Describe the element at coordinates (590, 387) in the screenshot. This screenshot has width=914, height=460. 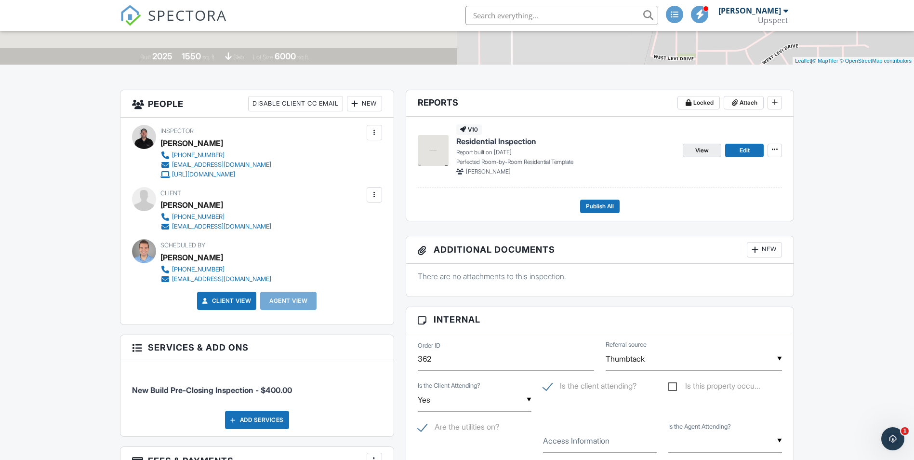
I see `label: Is the client attending?` at that location.